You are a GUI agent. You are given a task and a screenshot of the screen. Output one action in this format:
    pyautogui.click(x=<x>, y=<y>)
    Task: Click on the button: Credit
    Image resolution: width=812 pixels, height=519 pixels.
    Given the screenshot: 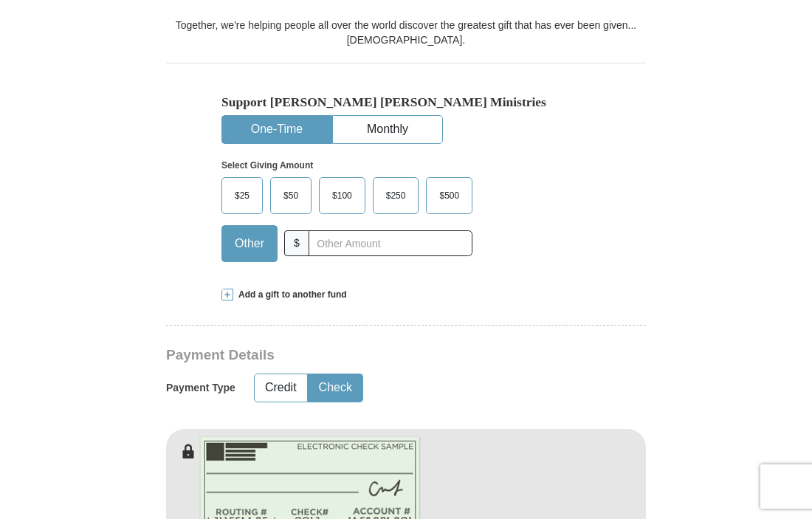 What is the action you would take?
    pyautogui.click(x=280, y=387)
    